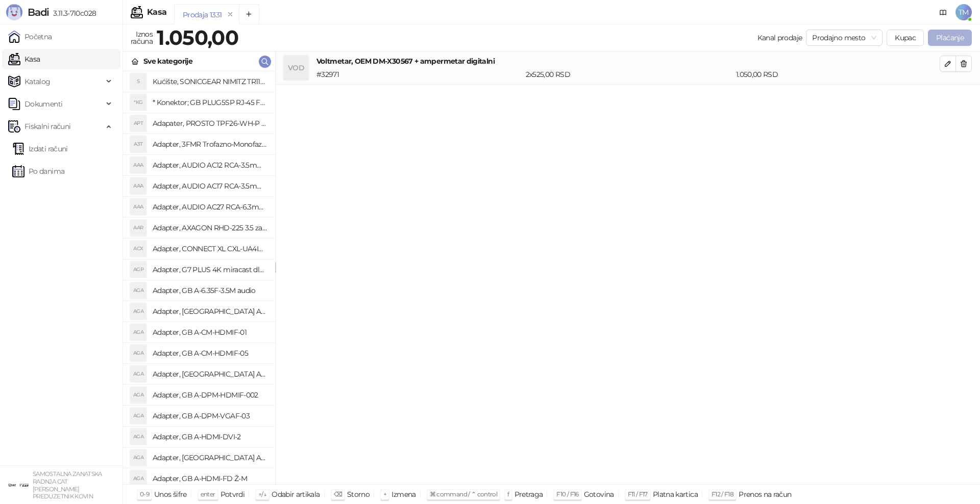 Image resolution: width=980 pixels, height=504 pixels. What do you see at coordinates (210, 103) in the screenshot?
I see `h4: * Konektor; GB PLUG5SP RJ-45 FTP Kat.5` at bounding box center [210, 103].